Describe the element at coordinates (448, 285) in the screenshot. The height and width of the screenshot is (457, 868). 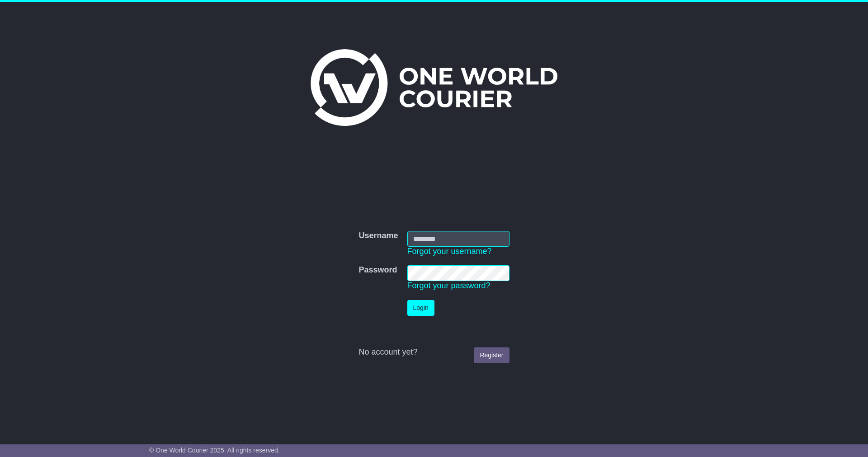
I see `a: Forgot your password?` at that location.